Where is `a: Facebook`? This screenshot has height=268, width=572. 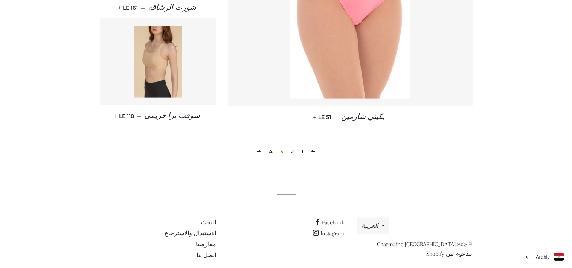
a: Facebook is located at coordinates (329, 222).